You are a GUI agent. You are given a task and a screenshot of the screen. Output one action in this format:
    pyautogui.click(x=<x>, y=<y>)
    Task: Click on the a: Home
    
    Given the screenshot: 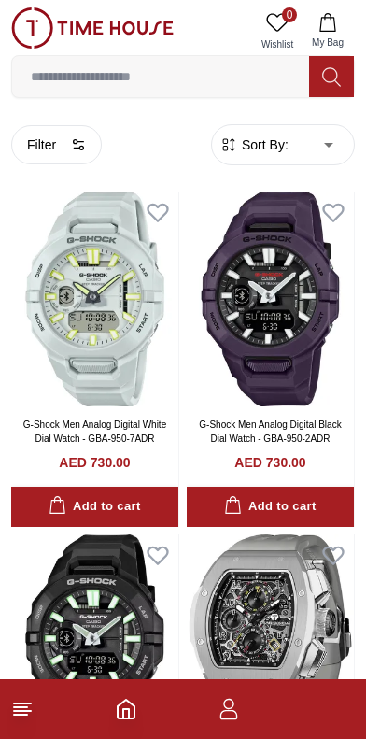 What is the action you would take?
    pyautogui.click(x=126, y=709)
    